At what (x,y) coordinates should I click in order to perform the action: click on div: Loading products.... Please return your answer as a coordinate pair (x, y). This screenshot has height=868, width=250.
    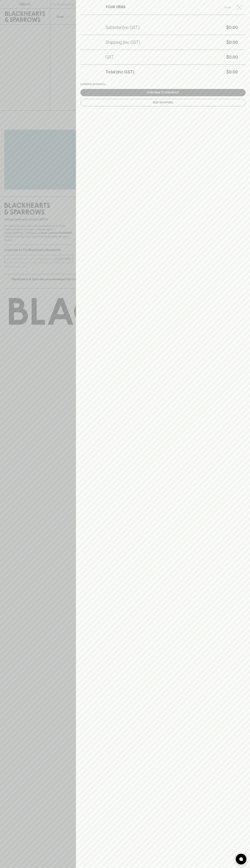
    Looking at the image, I should click on (163, 84).